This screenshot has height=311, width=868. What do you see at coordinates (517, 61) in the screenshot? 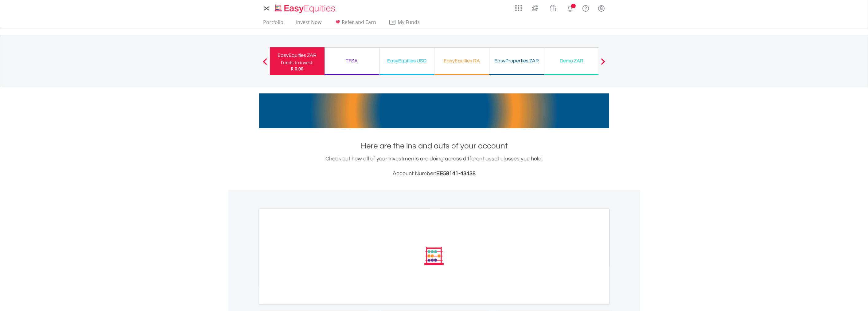
I see `div: EasyProperties ZAR` at bounding box center [517, 61].